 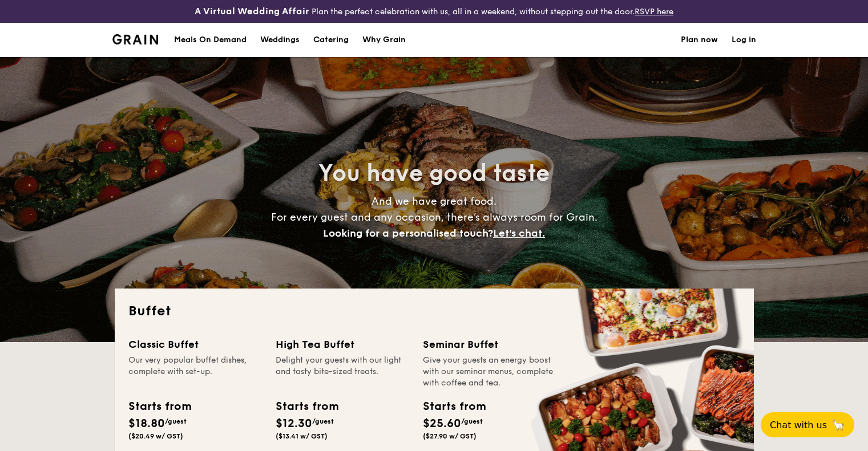 I want to click on a: Plan now, so click(x=698, y=40).